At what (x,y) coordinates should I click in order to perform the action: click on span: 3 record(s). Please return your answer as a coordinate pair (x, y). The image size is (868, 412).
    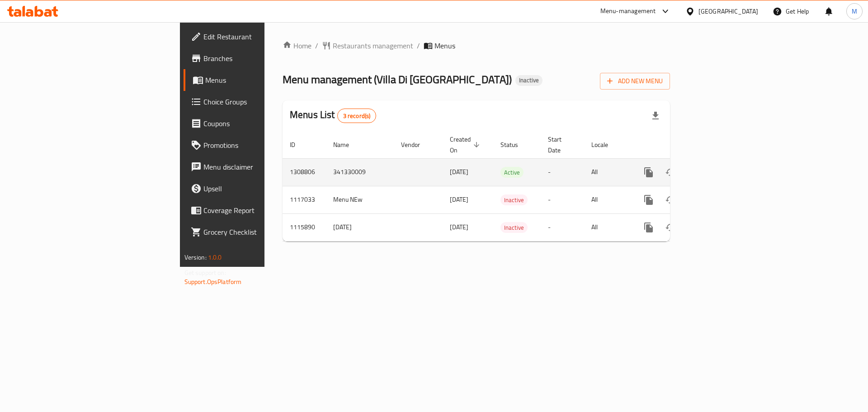
    Looking at the image, I should click on (356, 116).